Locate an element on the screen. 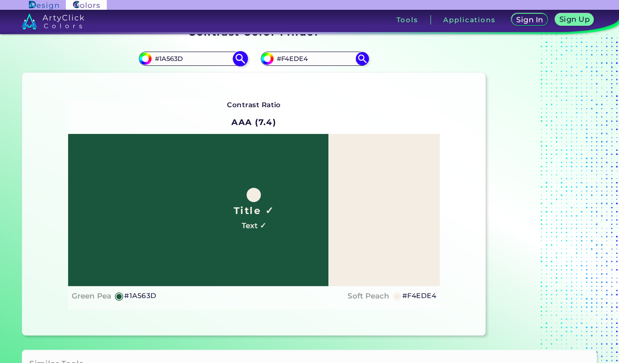 This screenshot has width=619, height=363. h4: Soft Peach is located at coordinates (368, 296).